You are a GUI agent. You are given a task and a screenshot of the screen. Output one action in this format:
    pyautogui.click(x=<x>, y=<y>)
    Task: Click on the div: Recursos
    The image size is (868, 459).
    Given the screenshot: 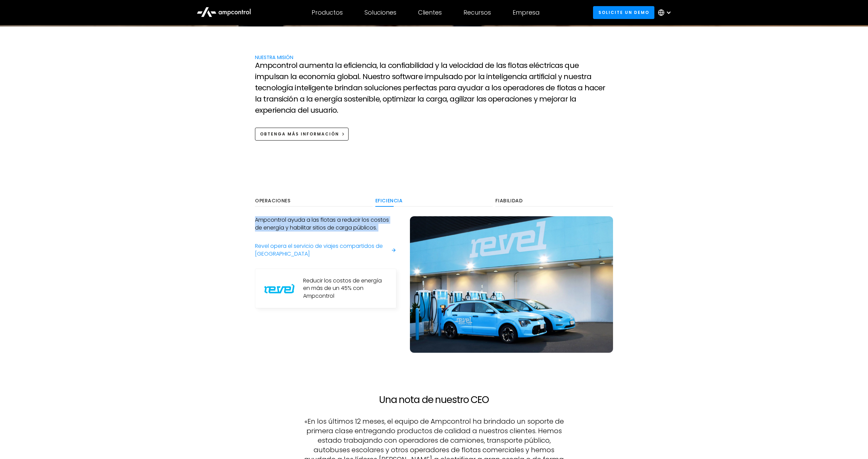 What is the action you would take?
    pyautogui.click(x=477, y=12)
    